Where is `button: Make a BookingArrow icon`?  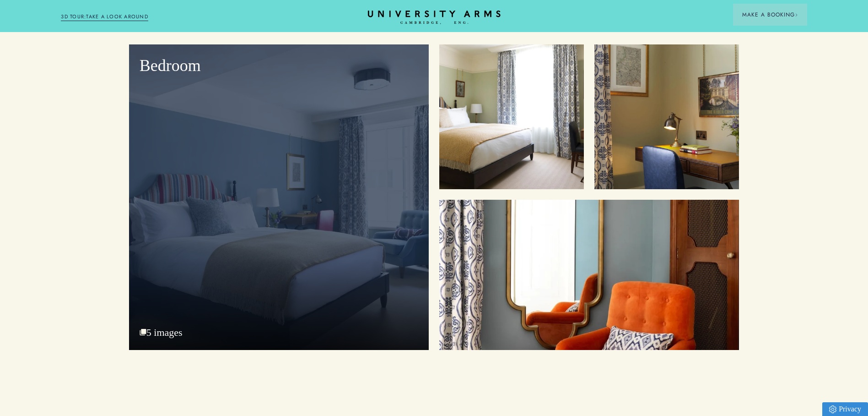 button: Make a BookingArrow icon is located at coordinates (770, 14).